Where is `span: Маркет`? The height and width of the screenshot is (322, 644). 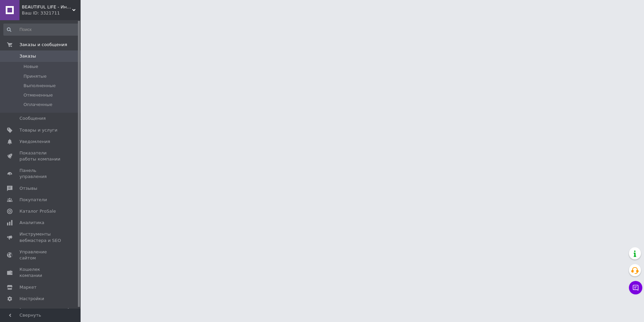 span: Маркет is located at coordinates (27, 287).